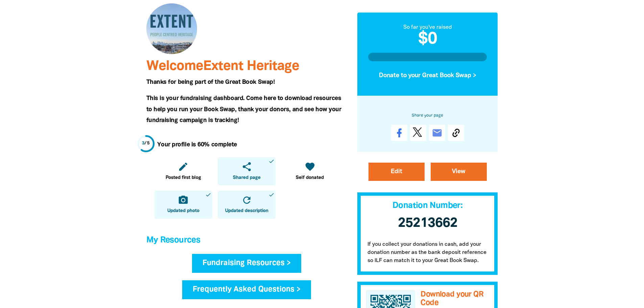  I want to click on i: refresh, so click(247, 200).